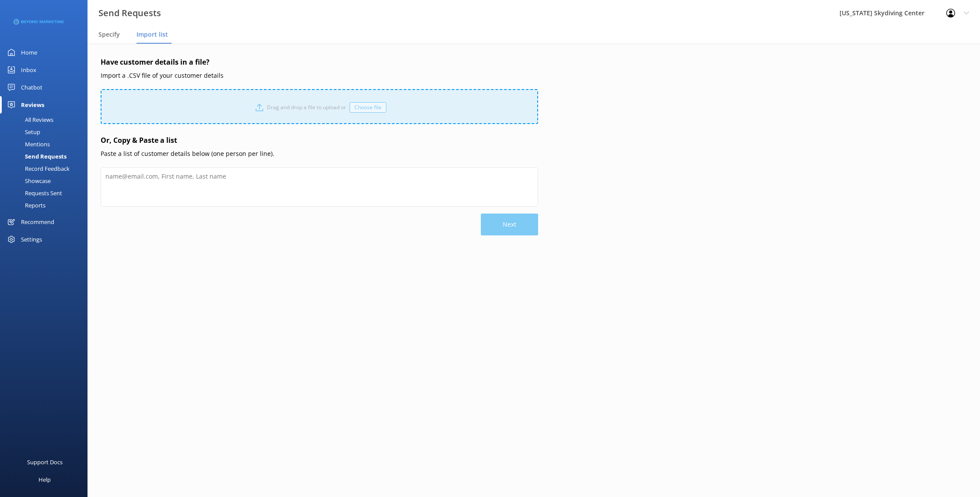 This screenshot has height=497, width=980. What do you see at coordinates (28, 181) in the screenshot?
I see `div: Showcase` at bounding box center [28, 181].